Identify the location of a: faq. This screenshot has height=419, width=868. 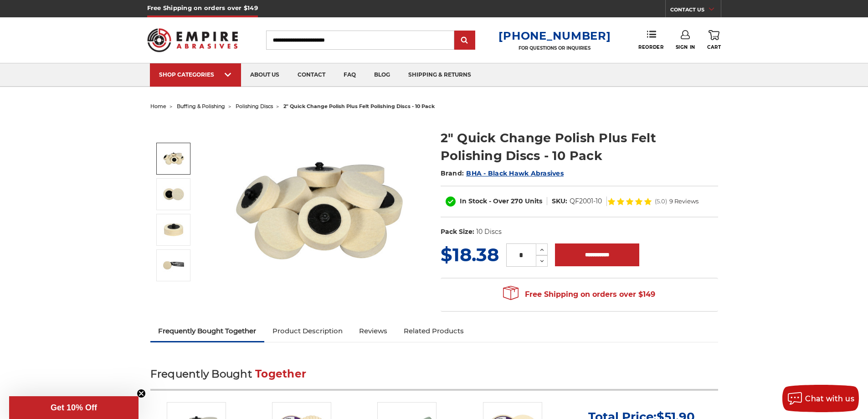
(350, 75).